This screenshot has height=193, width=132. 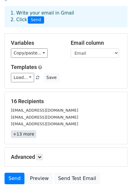 I want to click on h5: Variables, so click(x=36, y=43).